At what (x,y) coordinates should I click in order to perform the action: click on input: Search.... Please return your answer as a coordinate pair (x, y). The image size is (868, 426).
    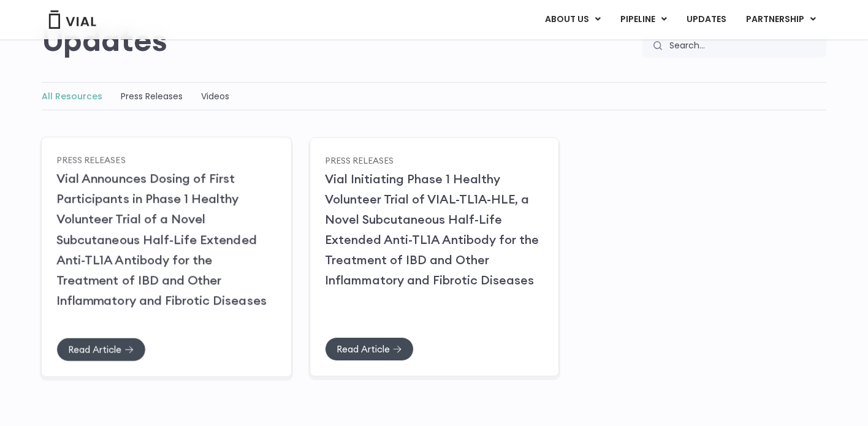
    Looking at the image, I should click on (744, 46).